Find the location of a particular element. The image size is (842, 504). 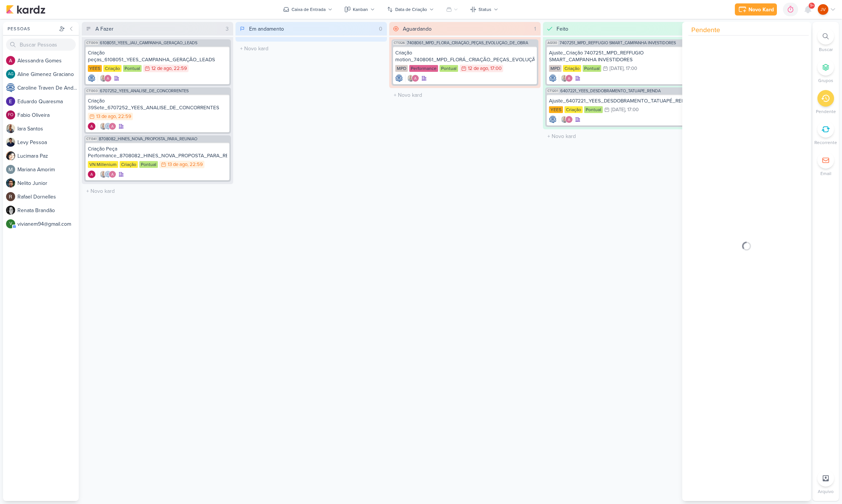

div: R e n a t a B r a n d ã o is located at coordinates (48, 210).